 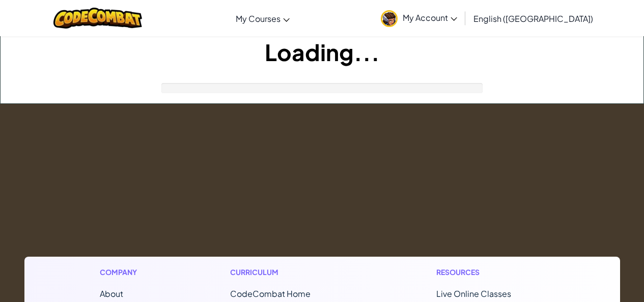 What do you see at coordinates (430, 17) in the screenshot?
I see `span: My Account` at bounding box center [430, 17].